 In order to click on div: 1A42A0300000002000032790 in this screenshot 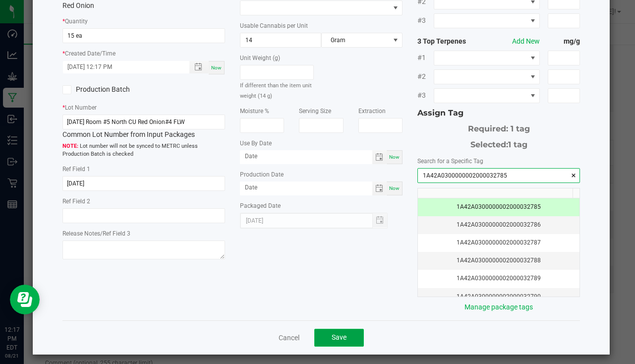, I will do `click(498, 296)`.